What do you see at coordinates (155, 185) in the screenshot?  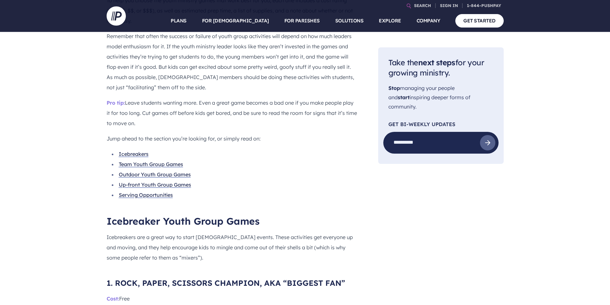 I see `a: Up-front Youth Group Games` at bounding box center [155, 185].